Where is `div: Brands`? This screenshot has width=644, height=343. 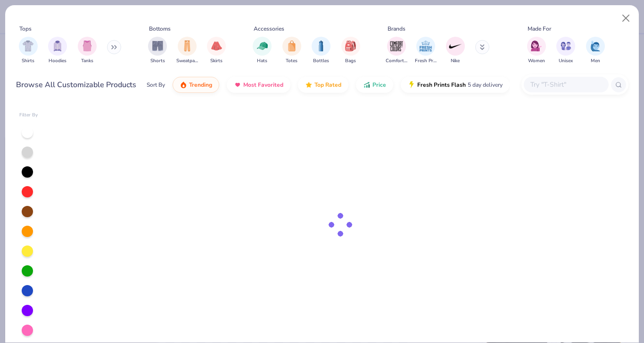
div: Brands is located at coordinates (397, 29).